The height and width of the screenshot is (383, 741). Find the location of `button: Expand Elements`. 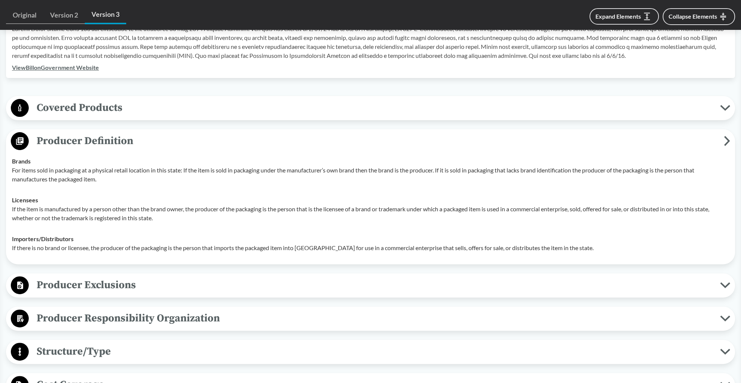

button: Expand Elements is located at coordinates (624, 16).